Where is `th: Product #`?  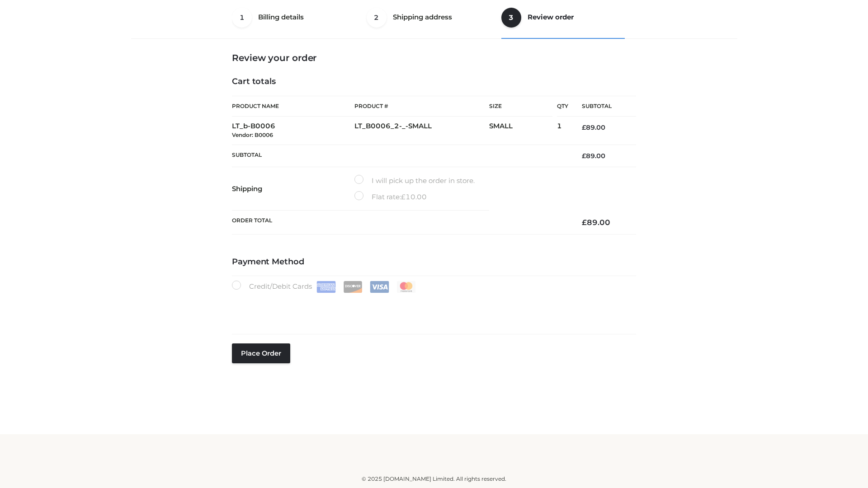
th: Product # is located at coordinates (421, 107).